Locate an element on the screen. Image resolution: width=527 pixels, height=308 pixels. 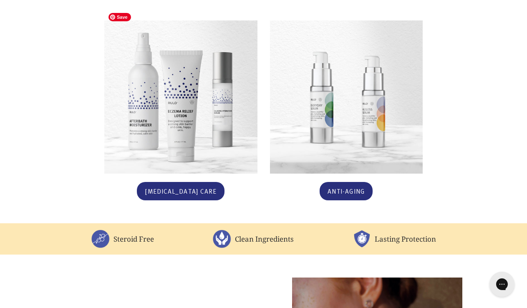
p: Lasting Protection is located at coordinates (405, 239).